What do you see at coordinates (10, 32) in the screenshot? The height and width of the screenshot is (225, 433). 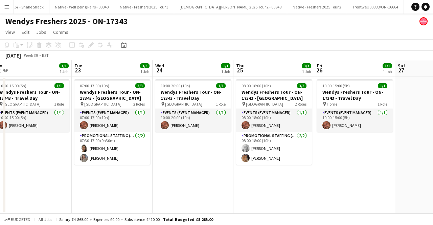 I see `a: View` at bounding box center [10, 32].